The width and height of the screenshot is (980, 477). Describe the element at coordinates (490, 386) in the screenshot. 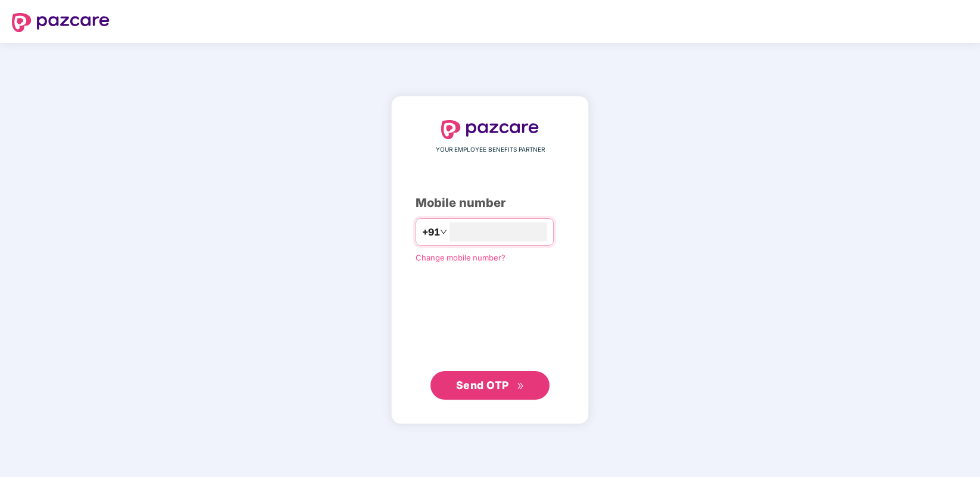

I see `button: Send OTPdouble-right` at that location.